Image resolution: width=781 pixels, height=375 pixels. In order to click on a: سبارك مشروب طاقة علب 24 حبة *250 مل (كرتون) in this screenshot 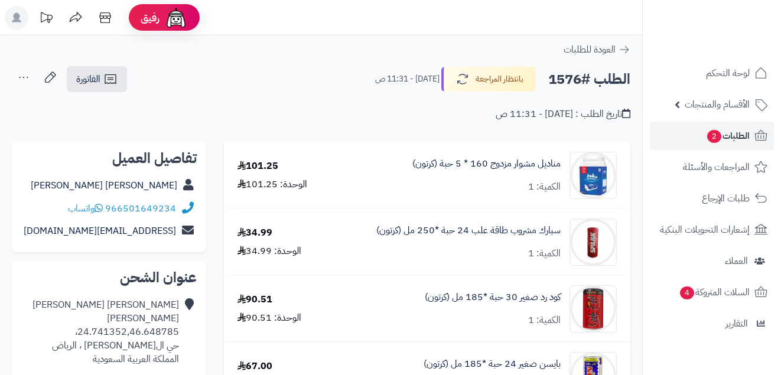, I will do `click(469, 230)`.